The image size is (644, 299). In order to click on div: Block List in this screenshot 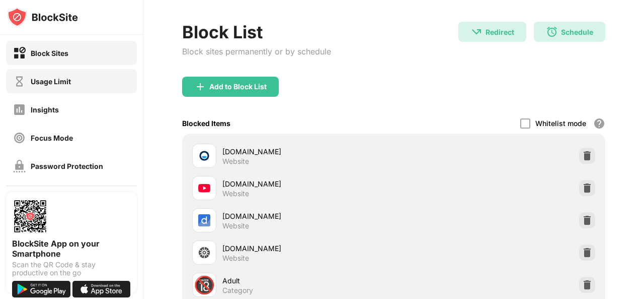, I will do `click(256, 32)`.